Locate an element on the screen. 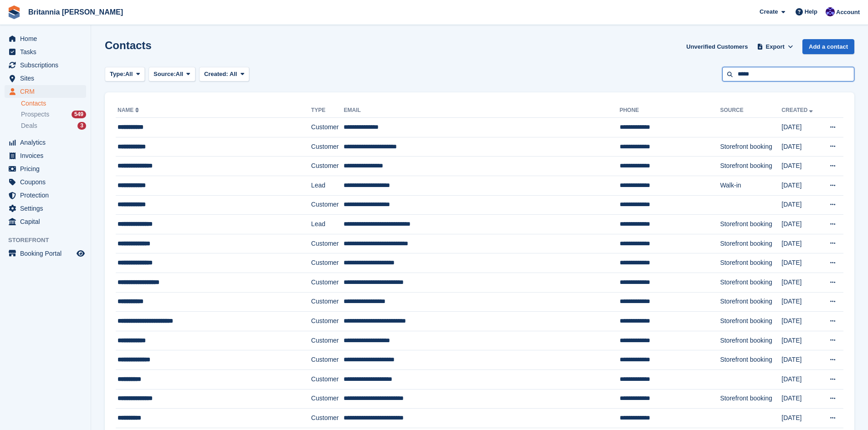 Image resolution: width=868 pixels, height=430 pixels. th: Phone is located at coordinates (670, 111).